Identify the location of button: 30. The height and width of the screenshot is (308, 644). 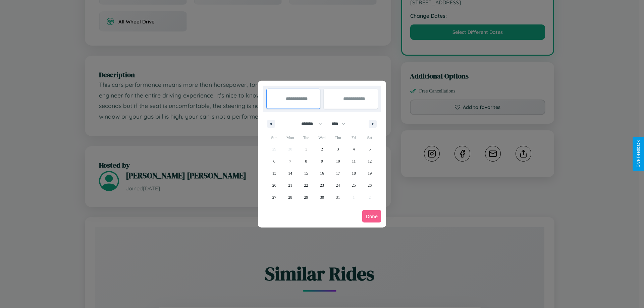
(322, 197).